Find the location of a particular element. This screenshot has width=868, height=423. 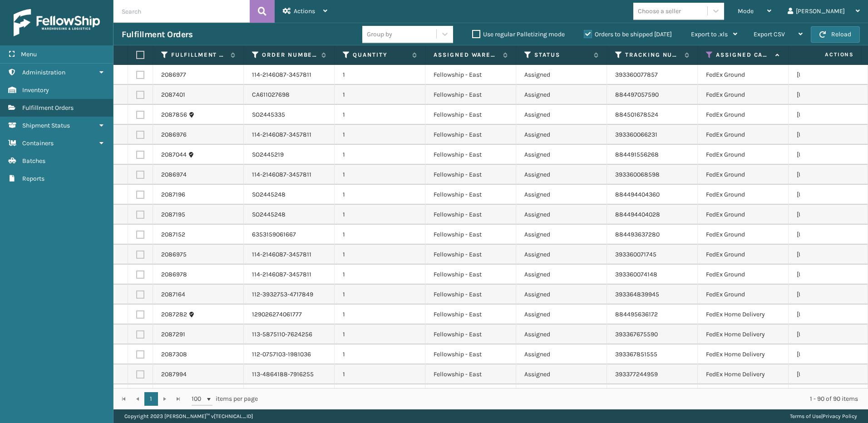

a: 2087308 is located at coordinates (174, 354).